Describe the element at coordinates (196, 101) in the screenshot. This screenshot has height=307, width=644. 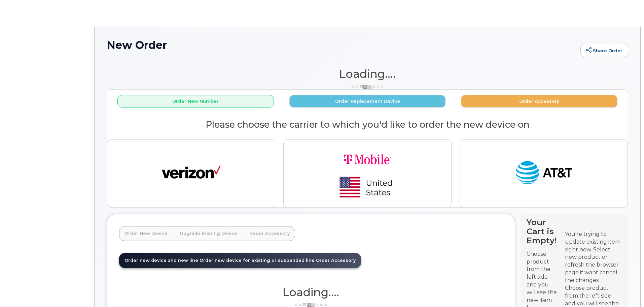
I see `button: Order New Number` at that location.